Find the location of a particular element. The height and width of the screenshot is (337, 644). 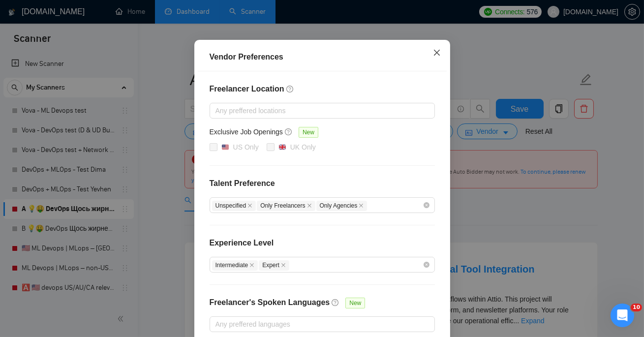

div: Vendor Preferences is located at coordinates (322, 57).